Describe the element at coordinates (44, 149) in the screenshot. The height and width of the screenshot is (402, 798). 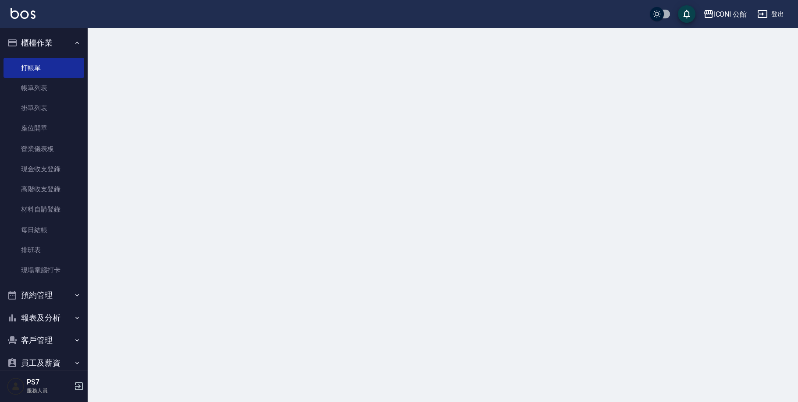
I see `a: 營業儀表板` at that location.